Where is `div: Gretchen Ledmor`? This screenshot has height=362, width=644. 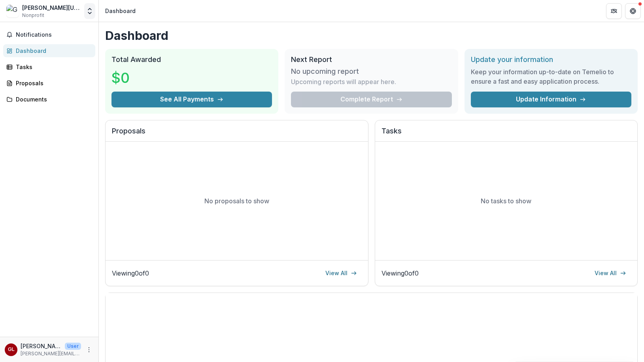
div: Gretchen Ledmor is located at coordinates (11, 349).